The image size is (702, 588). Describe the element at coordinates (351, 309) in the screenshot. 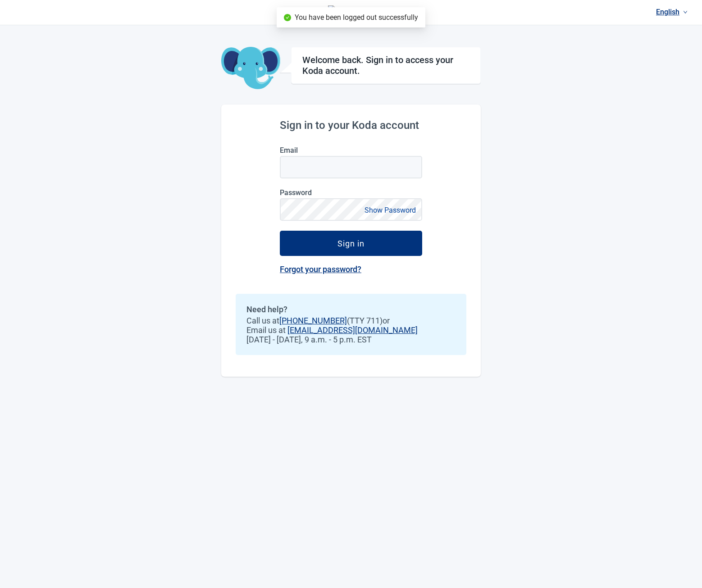

I see `h2: Need help?` at that location.